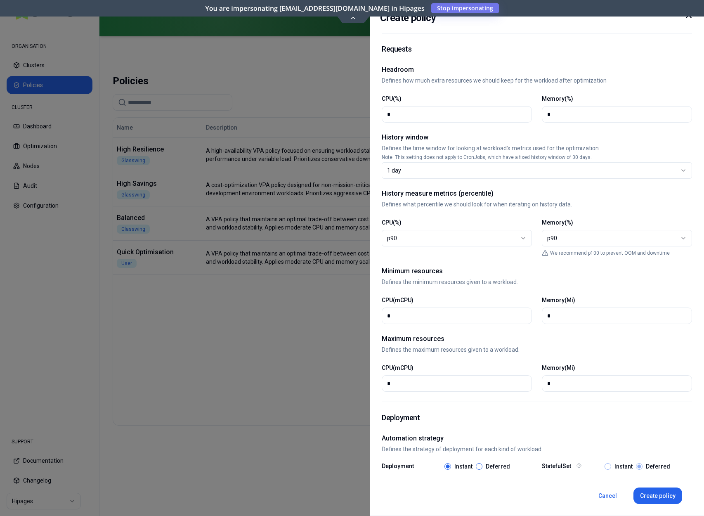 The width and height of the screenshot is (704, 516). What do you see at coordinates (537, 271) in the screenshot?
I see `h2: Minimum resources` at bounding box center [537, 271].